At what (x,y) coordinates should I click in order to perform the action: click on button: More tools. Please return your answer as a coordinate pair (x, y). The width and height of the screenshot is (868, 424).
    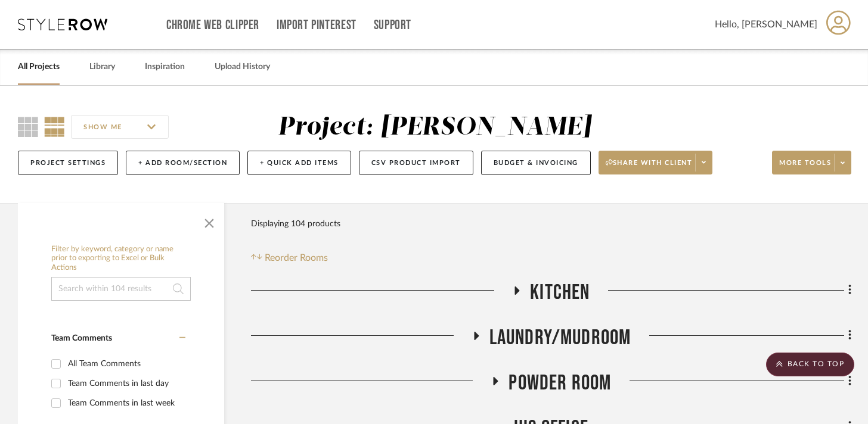
    Looking at the image, I should click on (811, 163).